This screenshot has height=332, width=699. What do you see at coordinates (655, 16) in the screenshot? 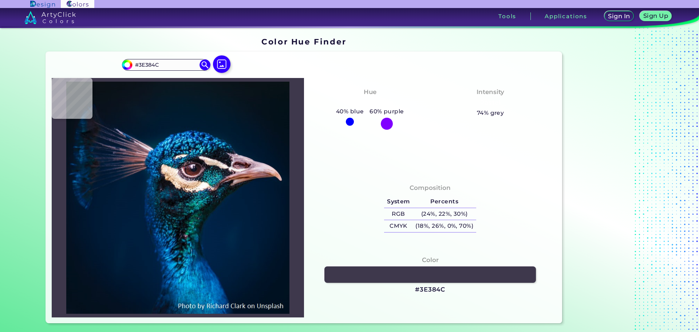
I see `a: Sign Up` at bounding box center [655, 16].